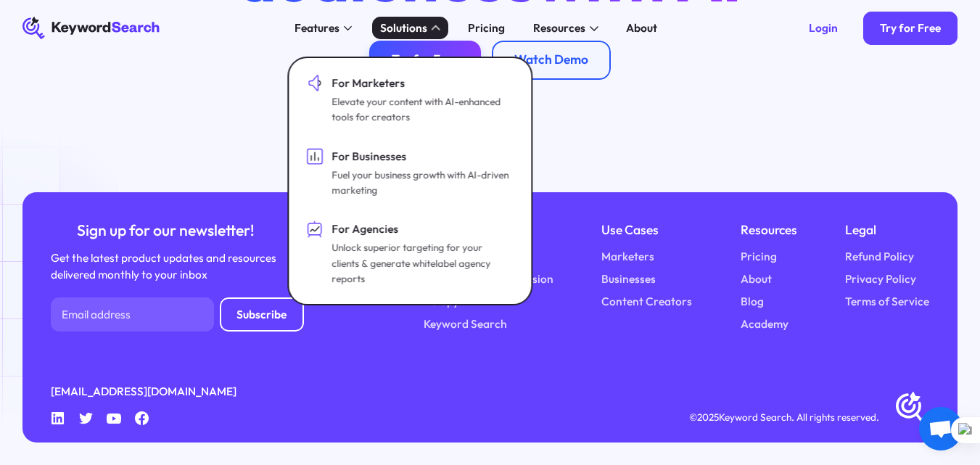 This screenshot has height=465, width=980. What do you see at coordinates (317, 28) in the screenshot?
I see `div: Features` at bounding box center [317, 28].